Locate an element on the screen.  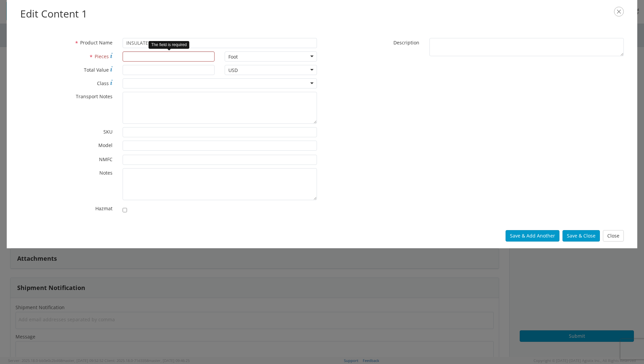
h2: Edit Content 1 is located at coordinates (322, 14).